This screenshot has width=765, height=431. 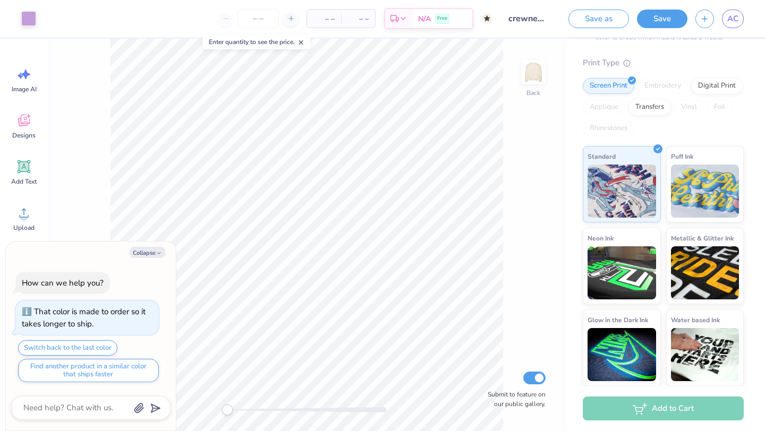 I want to click on img: Neon Ink, so click(x=621, y=273).